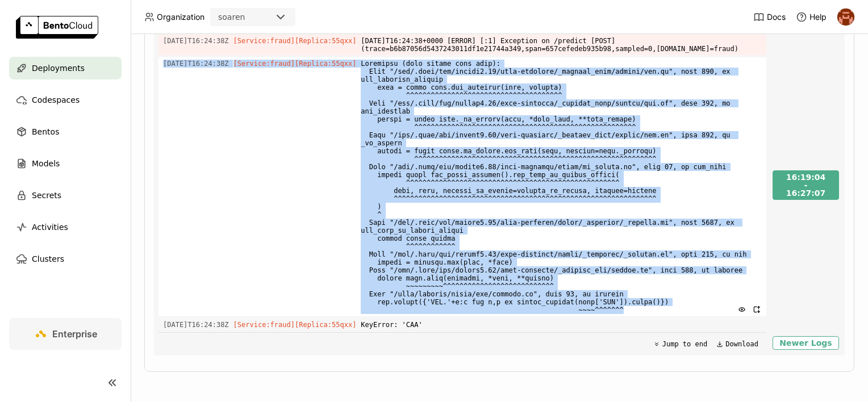 The image size is (868, 402). What do you see at coordinates (181, 17) in the screenshot?
I see `span: Organization` at bounding box center [181, 17].